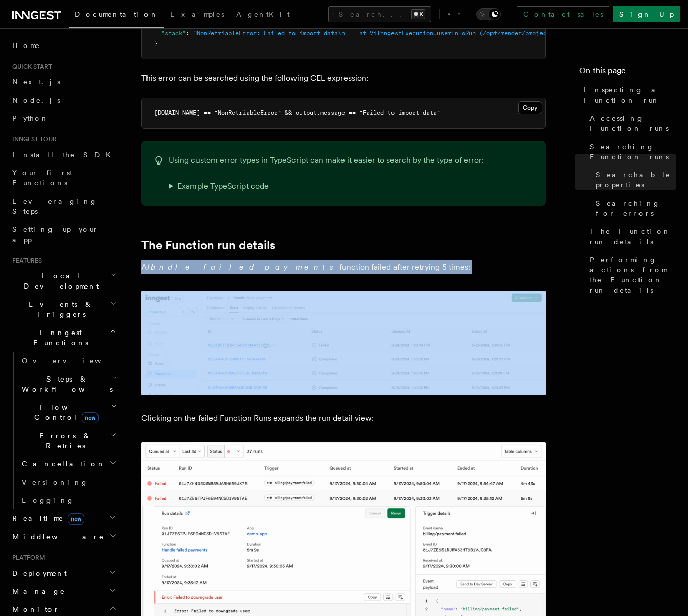  What do you see at coordinates (418, 14) in the screenshot?
I see `kbd: ⌘K` at bounding box center [418, 14].